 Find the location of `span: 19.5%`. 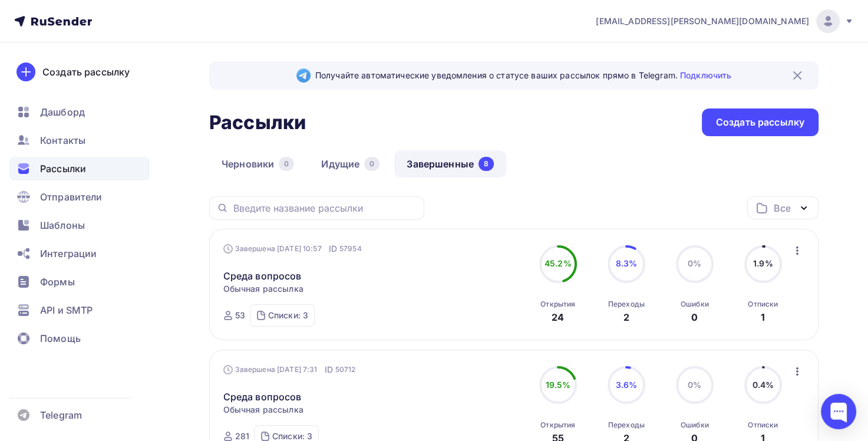

span: 19.5% is located at coordinates (557, 384).